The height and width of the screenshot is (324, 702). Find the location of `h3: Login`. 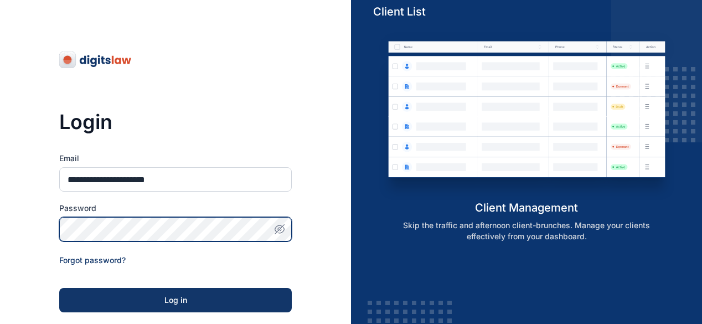

h3: Login is located at coordinates (175, 122).